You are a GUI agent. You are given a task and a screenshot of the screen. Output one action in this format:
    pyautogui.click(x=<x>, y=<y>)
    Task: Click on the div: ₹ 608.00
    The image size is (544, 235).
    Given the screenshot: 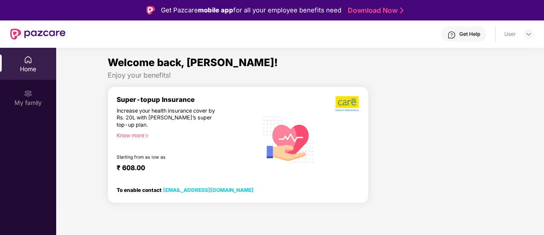 What is the action you would take?
    pyautogui.click(x=183, y=169)
    